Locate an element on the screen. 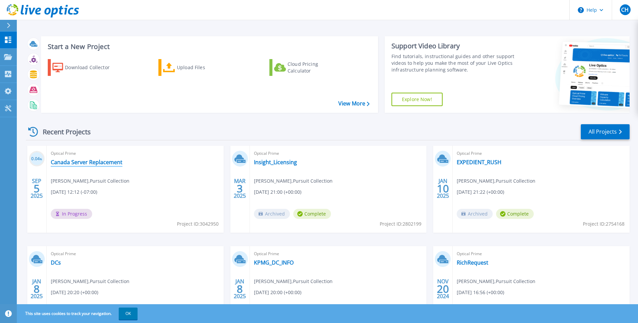 This screenshot has width=638, height=323. div: NOV 2024 is located at coordinates (443, 289).